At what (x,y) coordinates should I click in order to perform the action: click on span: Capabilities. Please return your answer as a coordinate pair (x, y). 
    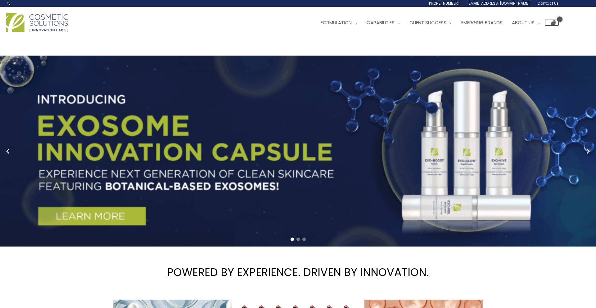
    Looking at the image, I should click on (380, 22).